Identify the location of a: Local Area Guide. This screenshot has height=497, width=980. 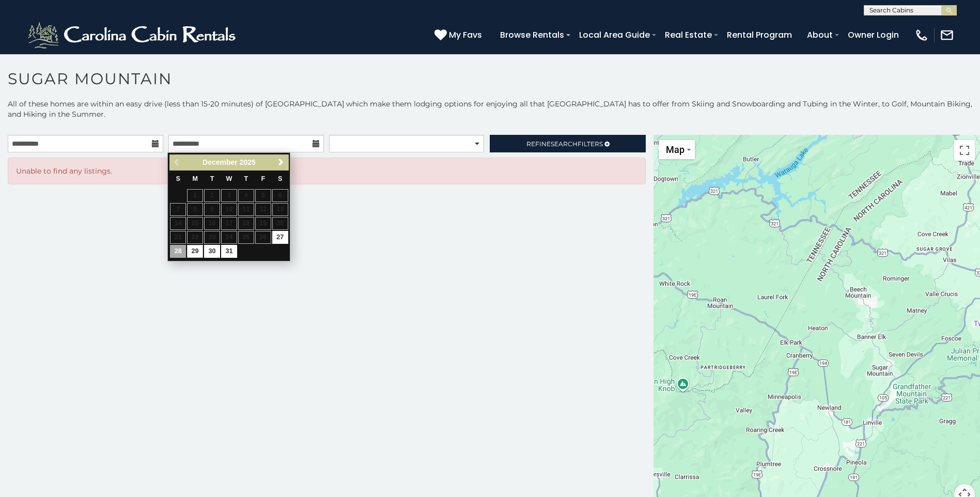
(614, 34).